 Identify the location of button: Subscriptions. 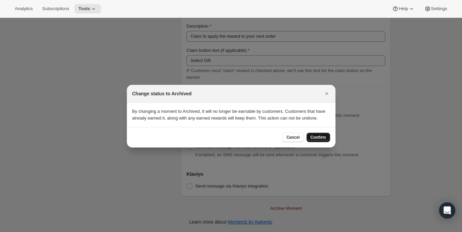
(55, 9).